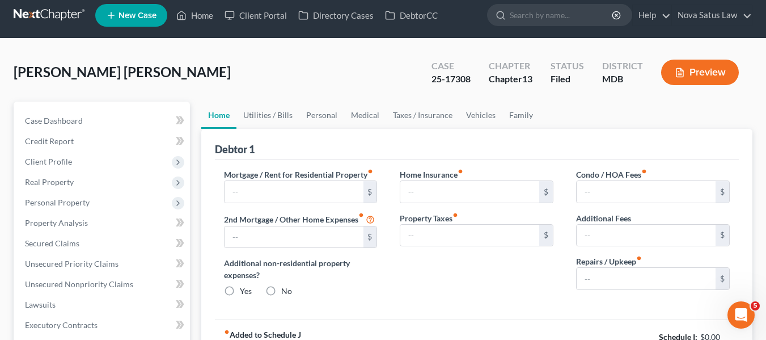 Image resolution: width=766 pixels, height=340 pixels. I want to click on a: Unsecured Priority Claims, so click(103, 264).